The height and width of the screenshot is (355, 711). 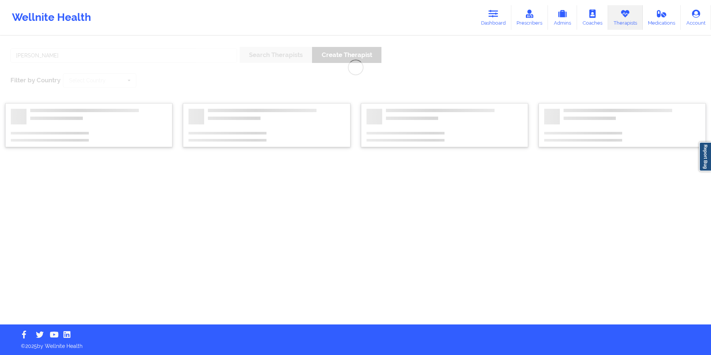 What do you see at coordinates (695, 18) in the screenshot?
I see `a: Account` at bounding box center [695, 18].